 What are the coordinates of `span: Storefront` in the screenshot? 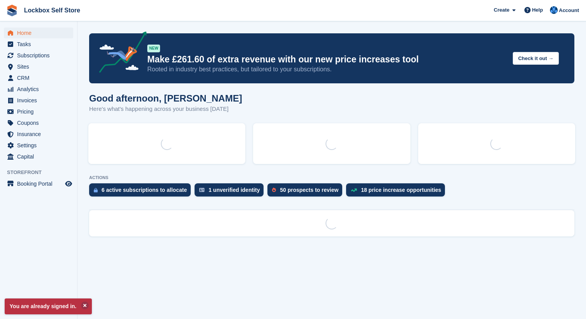 It's located at (42, 172).